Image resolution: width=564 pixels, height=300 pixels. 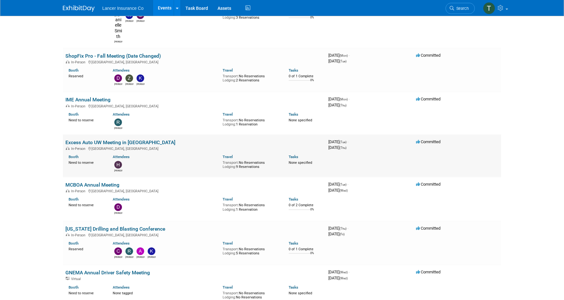 I want to click on div: Reserved, so click(x=86, y=76).